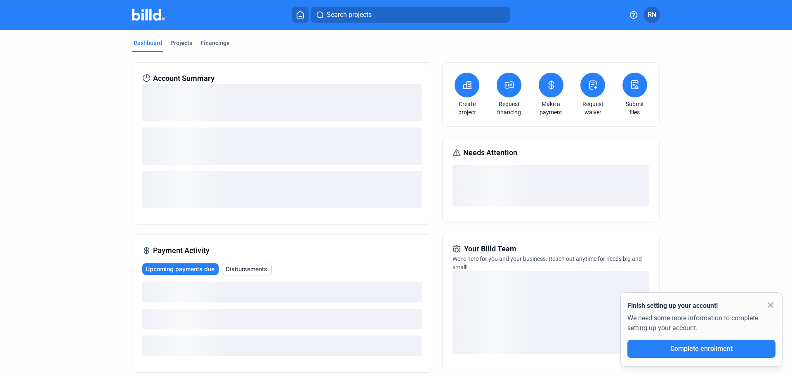 The height and width of the screenshot is (376, 792). I want to click on a: Request financing, so click(509, 108).